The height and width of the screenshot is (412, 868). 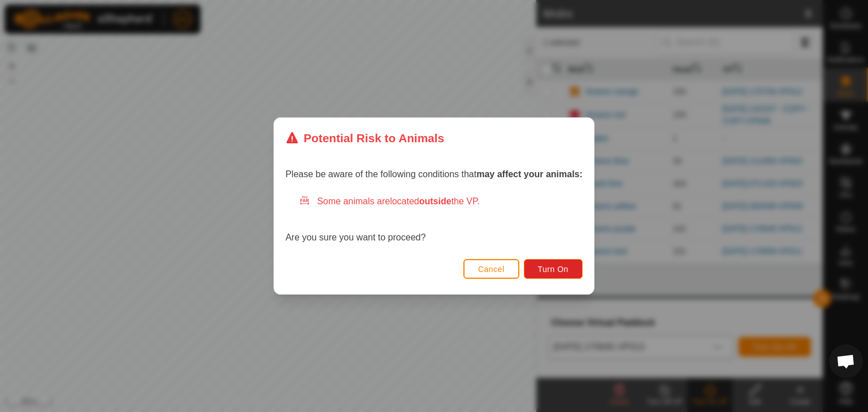 I want to click on span: Cancel, so click(x=491, y=270).